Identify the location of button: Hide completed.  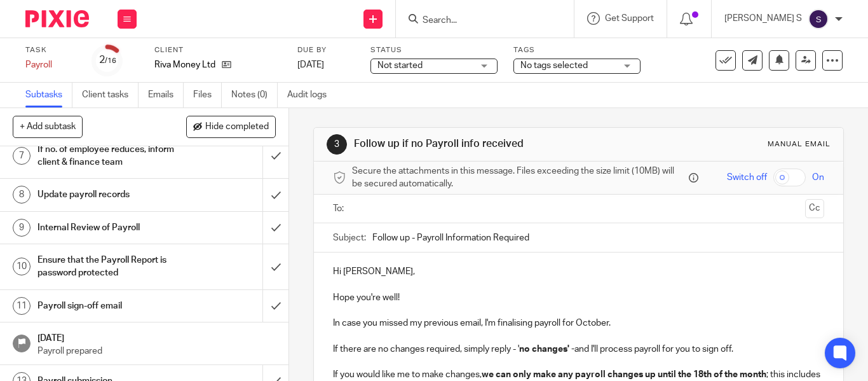
(231, 126).